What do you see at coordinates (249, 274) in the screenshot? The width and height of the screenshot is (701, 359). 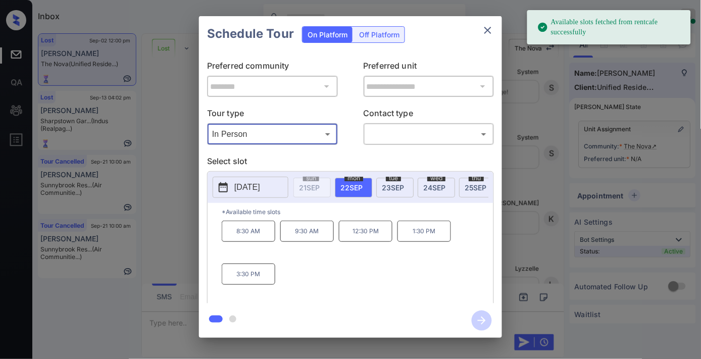 I see `p: 3:30 PM` at bounding box center [249, 274].